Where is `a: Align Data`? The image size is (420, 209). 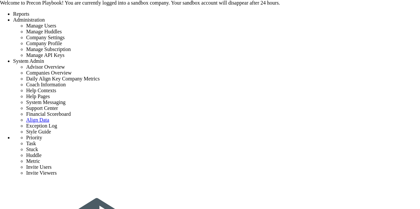
a: Align Data is located at coordinates (38, 120).